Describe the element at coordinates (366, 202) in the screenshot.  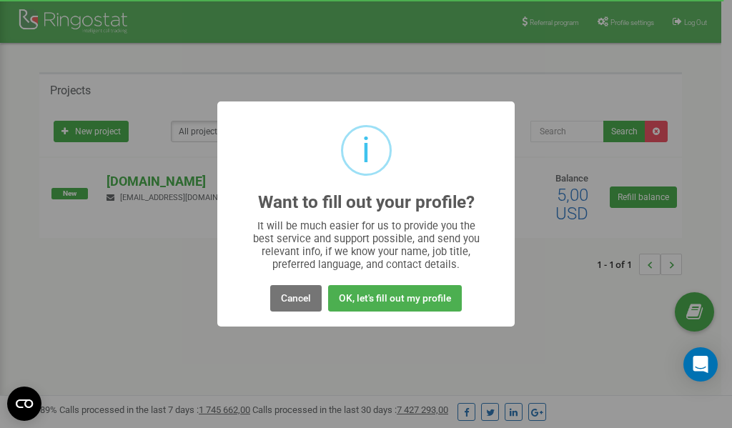
I see `h2: Want to fill out your profile?` at that location.